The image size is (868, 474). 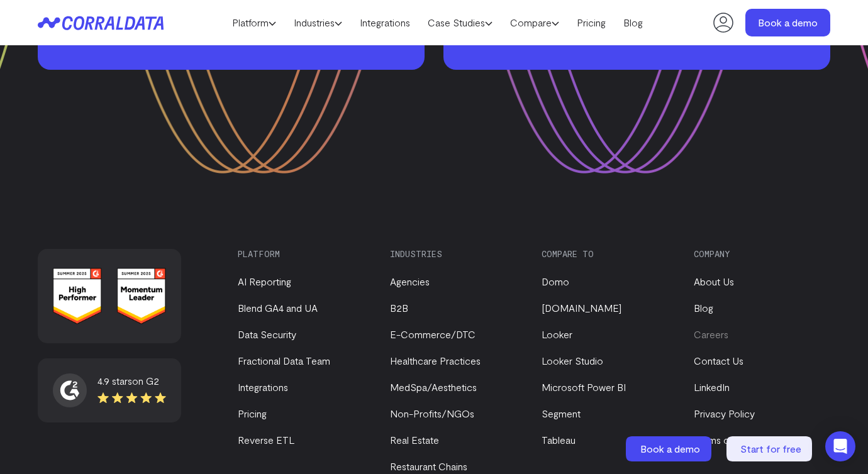 What do you see at coordinates (264, 281) in the screenshot?
I see `a: AI Reporting` at bounding box center [264, 281].